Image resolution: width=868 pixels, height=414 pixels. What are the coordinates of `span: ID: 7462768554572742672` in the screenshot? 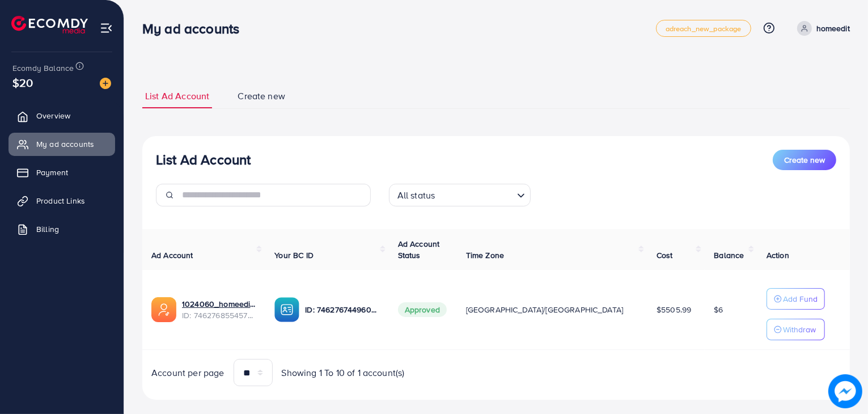 It's located at (219, 315).